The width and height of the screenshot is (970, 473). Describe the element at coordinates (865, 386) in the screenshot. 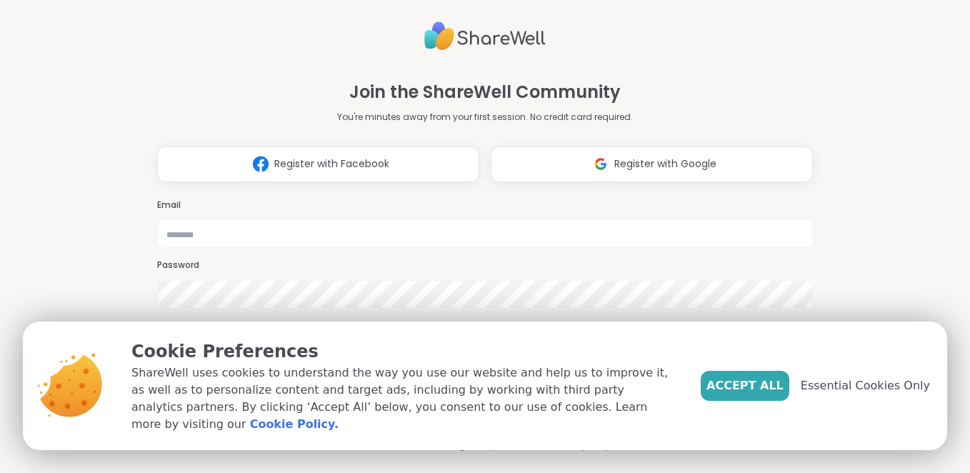

I see `span: Essential Cookies Only` at that location.